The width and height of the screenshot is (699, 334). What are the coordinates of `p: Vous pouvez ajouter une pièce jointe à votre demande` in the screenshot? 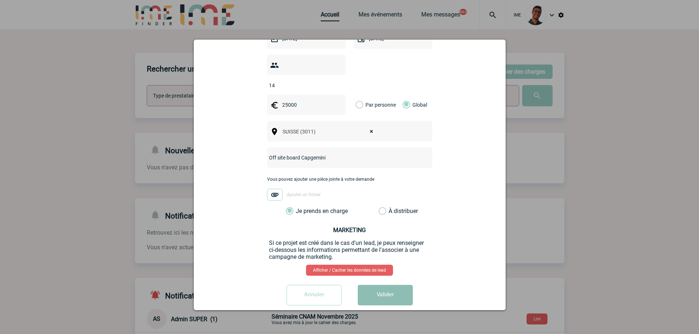 It's located at (350, 179).